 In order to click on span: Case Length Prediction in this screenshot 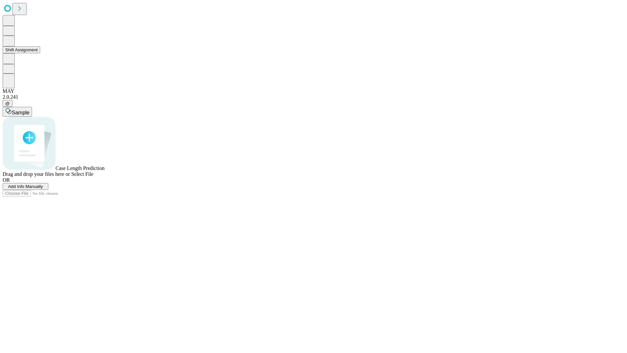, I will do `click(80, 168)`.